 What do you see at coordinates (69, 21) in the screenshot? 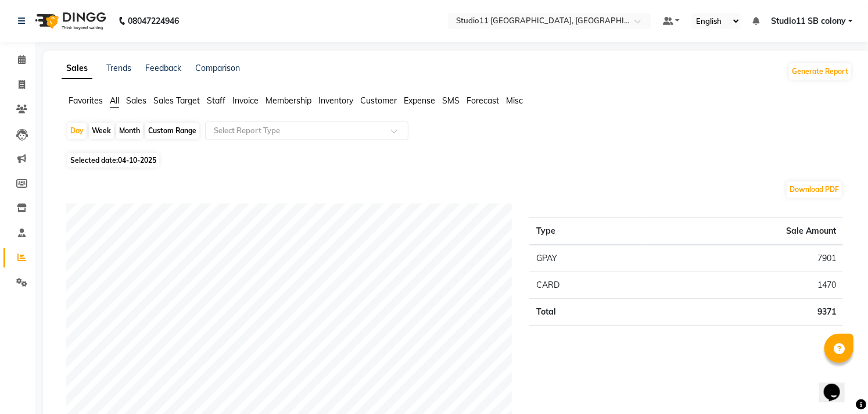
I see `img: logo` at bounding box center [69, 21].